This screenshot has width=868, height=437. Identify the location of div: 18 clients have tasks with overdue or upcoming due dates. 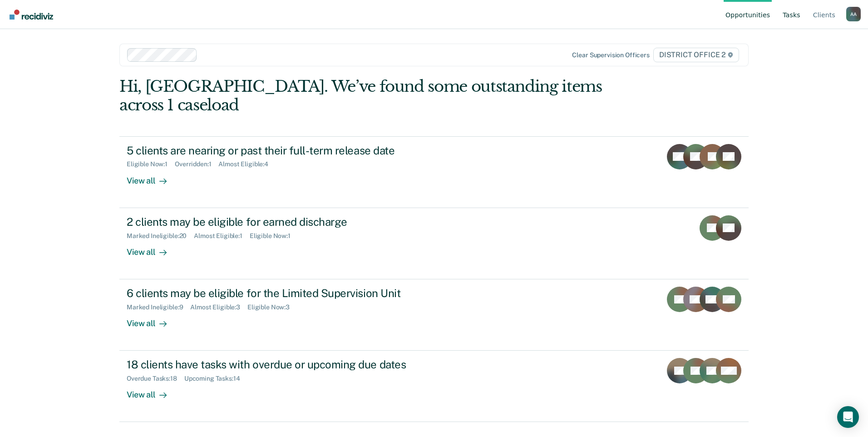
(286, 364).